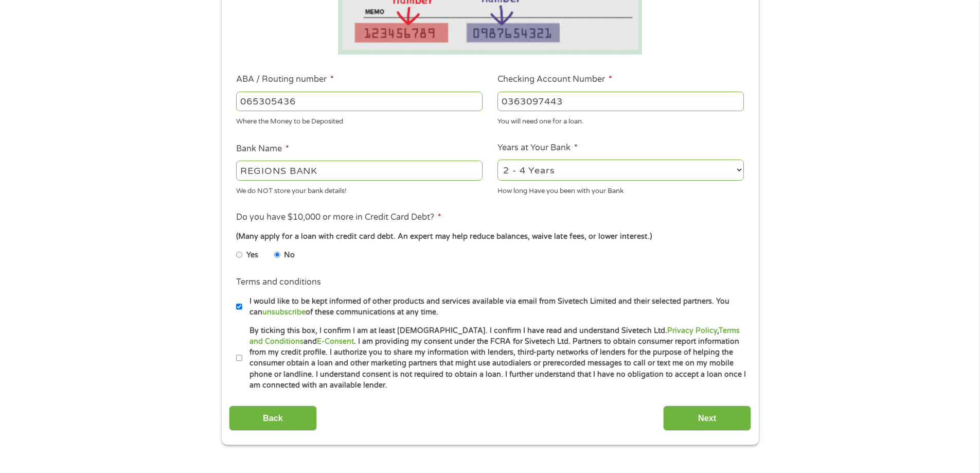 The height and width of the screenshot is (473, 980). What do you see at coordinates (621, 101) in the screenshot?
I see `input: 345634636` at bounding box center [621, 101].